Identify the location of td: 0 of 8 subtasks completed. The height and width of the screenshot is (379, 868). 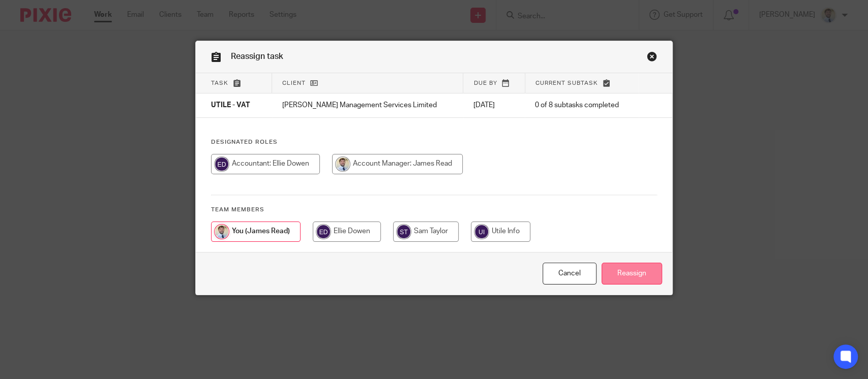
(582, 106).